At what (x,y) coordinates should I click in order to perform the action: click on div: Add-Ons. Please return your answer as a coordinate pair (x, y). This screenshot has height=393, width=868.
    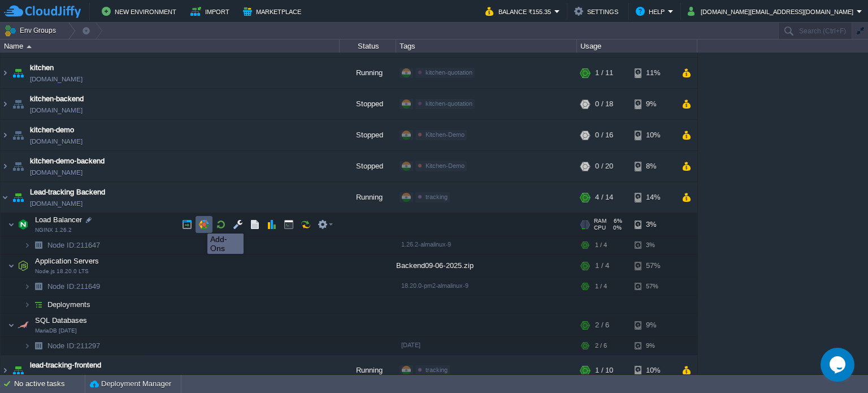
    Looking at the image, I should click on (226, 244).